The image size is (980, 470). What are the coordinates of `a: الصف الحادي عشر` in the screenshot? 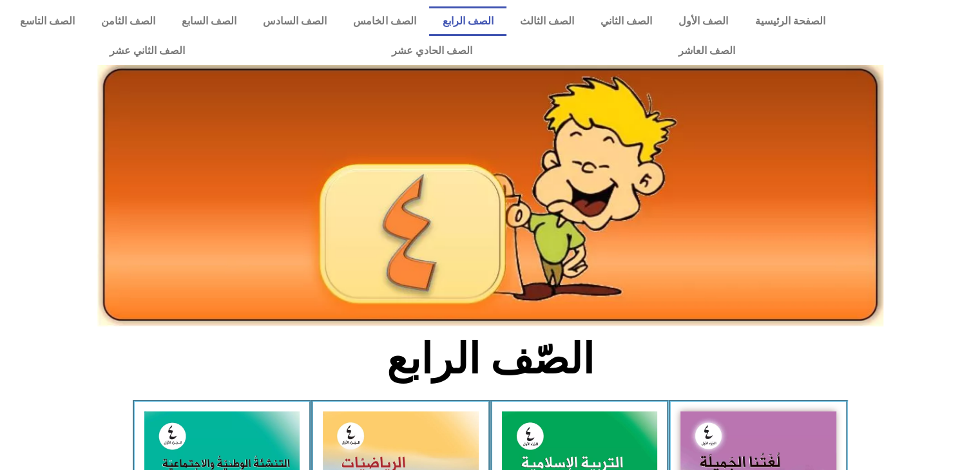 It's located at (431, 51).